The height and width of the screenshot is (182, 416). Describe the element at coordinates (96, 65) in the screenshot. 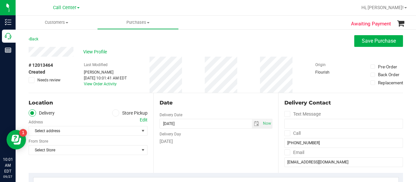

I see `label: Last Modified` at that location.